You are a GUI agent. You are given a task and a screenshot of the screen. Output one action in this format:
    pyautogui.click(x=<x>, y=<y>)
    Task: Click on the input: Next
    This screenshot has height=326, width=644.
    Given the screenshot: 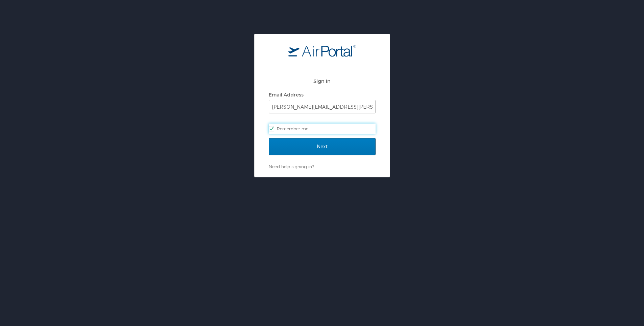 What is the action you would take?
    pyautogui.click(x=322, y=147)
    